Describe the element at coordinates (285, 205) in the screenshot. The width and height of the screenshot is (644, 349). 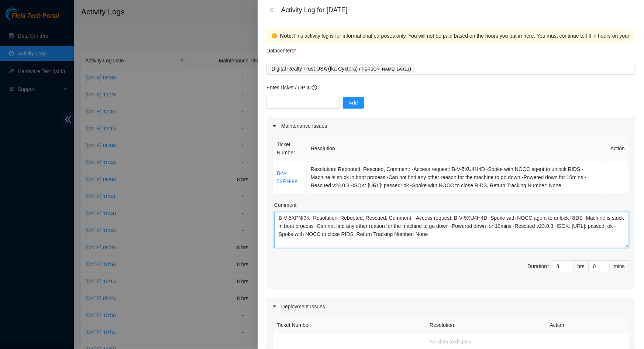
I see `label: Comment` at that location.